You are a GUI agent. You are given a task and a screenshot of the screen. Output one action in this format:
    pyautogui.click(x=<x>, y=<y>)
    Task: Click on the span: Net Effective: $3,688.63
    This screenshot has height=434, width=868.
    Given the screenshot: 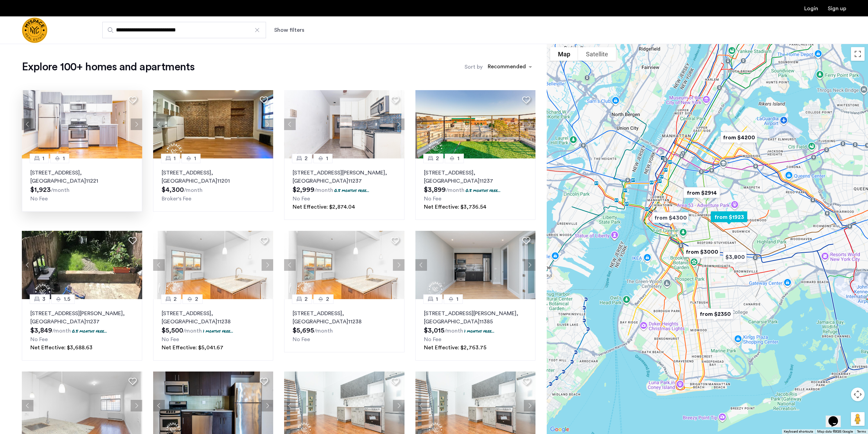 What is the action you would take?
    pyautogui.click(x=61, y=347)
    